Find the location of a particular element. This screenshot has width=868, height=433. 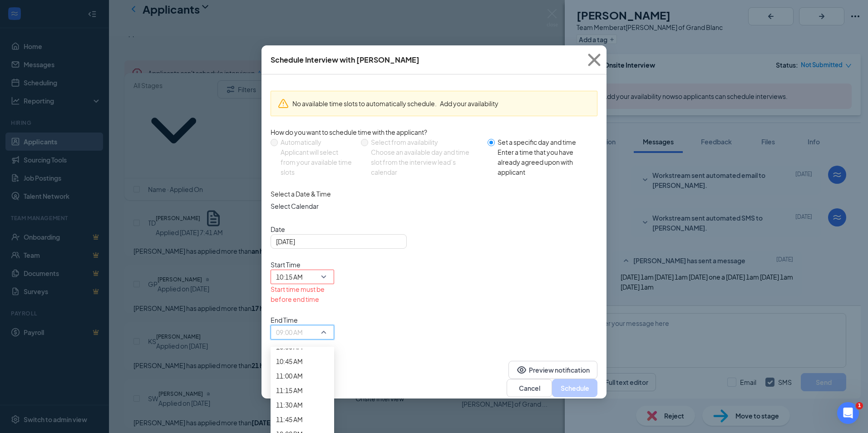

span: 10:15 AM is located at coordinates (290, 277).